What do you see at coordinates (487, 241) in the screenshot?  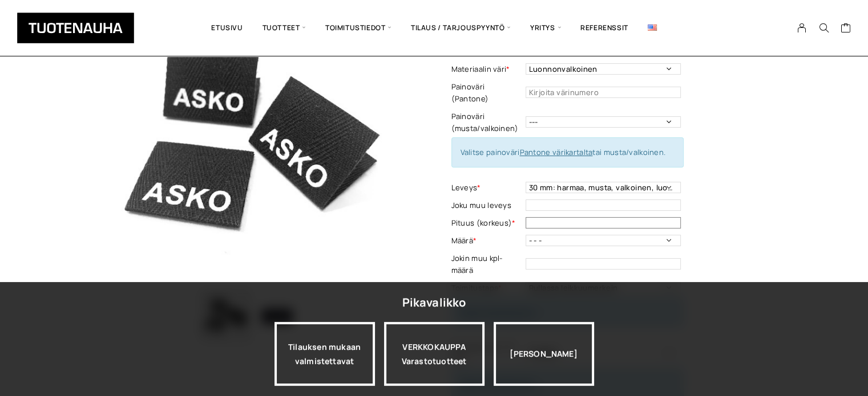 I see `label: Määrä` at bounding box center [487, 241].